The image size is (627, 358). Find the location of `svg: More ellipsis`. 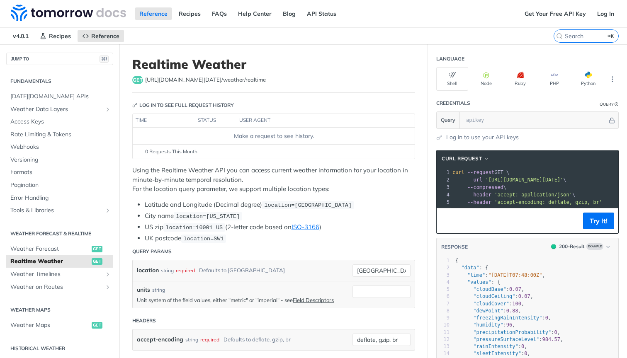

svg: More ellipsis is located at coordinates (613, 79).